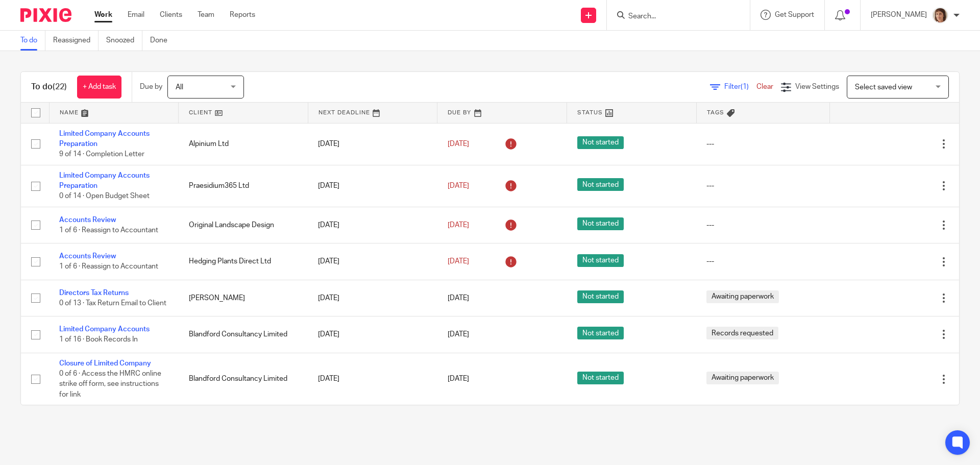 The height and width of the screenshot is (465, 980). I want to click on td: Alpinium Ltd, so click(243, 144).